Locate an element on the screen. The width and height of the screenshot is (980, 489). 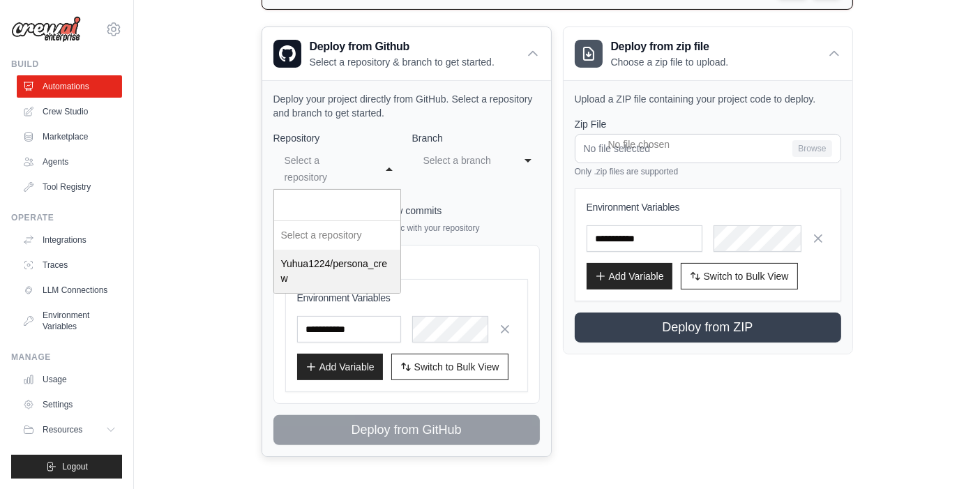
button: Logout is located at coordinates (66, 467).